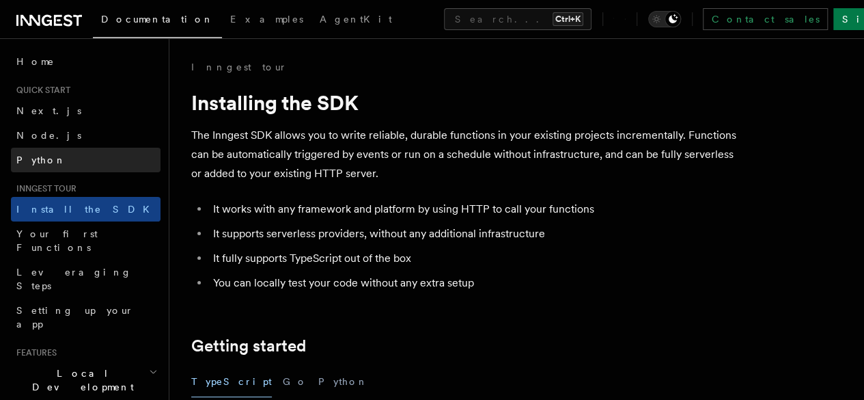 The height and width of the screenshot is (400, 864). I want to click on a: Next.js, so click(85, 111).